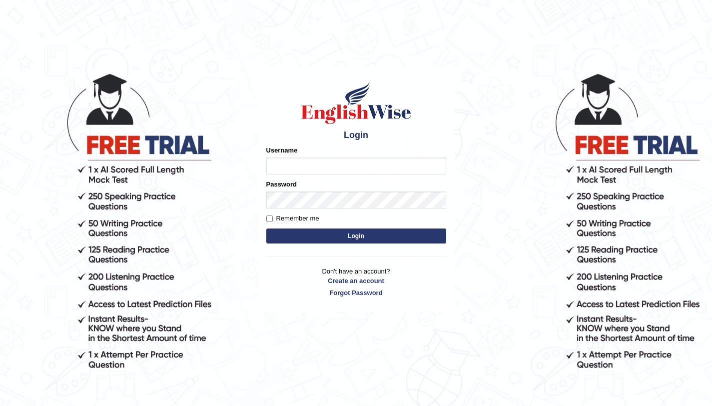  Describe the element at coordinates (356, 292) in the screenshot. I see `a: Forgot Password` at that location.